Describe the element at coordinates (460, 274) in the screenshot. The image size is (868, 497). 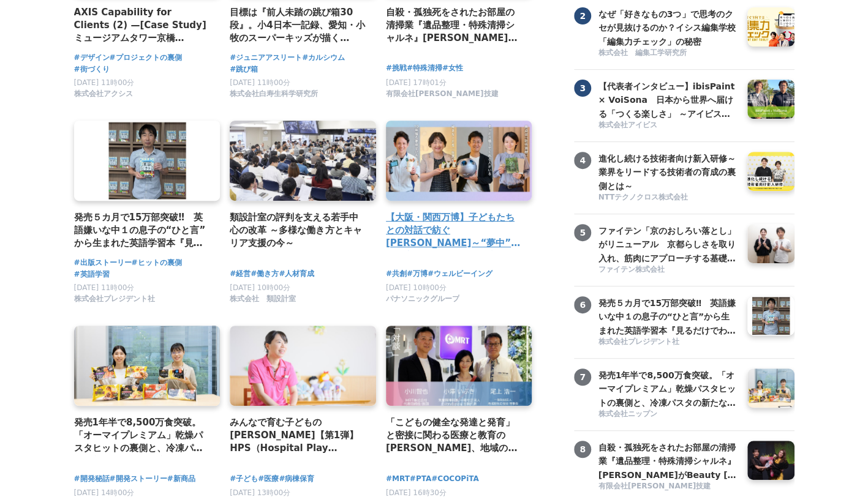
I see `span: #ウェルビーイング` at that location.